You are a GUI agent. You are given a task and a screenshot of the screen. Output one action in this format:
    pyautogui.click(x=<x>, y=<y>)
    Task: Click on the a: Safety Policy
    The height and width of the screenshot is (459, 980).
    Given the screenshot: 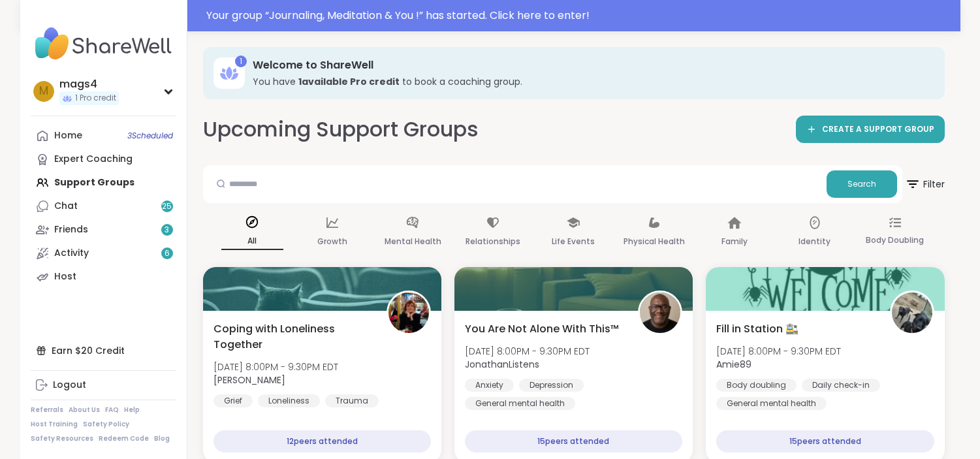 What is the action you would take?
    pyautogui.click(x=106, y=424)
    